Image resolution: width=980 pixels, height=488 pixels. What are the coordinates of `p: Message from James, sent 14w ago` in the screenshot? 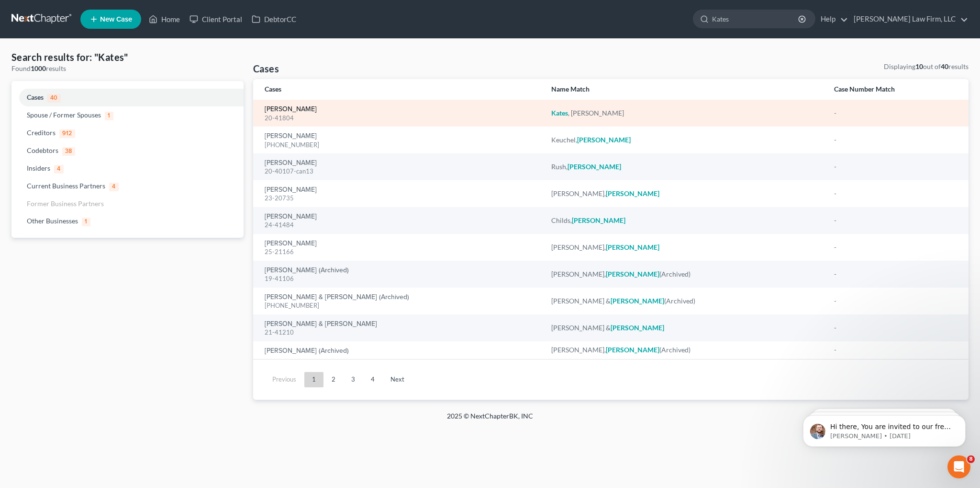 It's located at (103, 41).